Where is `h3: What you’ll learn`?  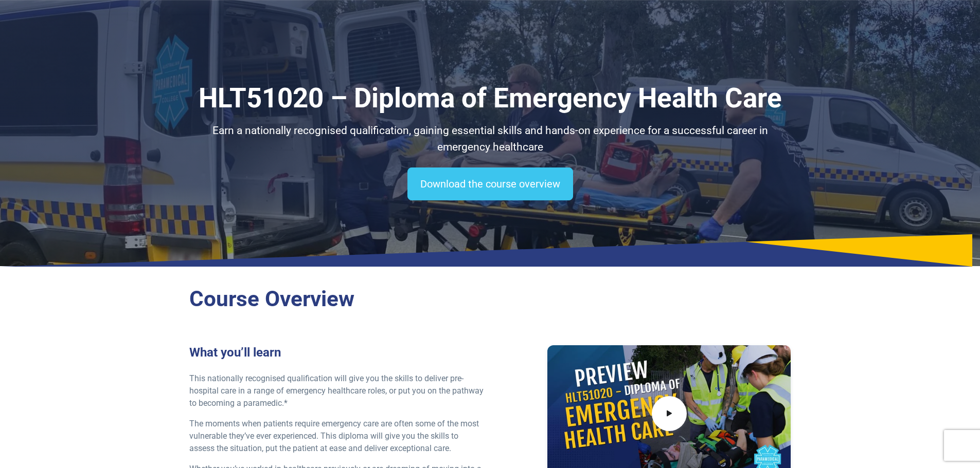 h3: What you’ll learn is located at coordinates (336, 352).